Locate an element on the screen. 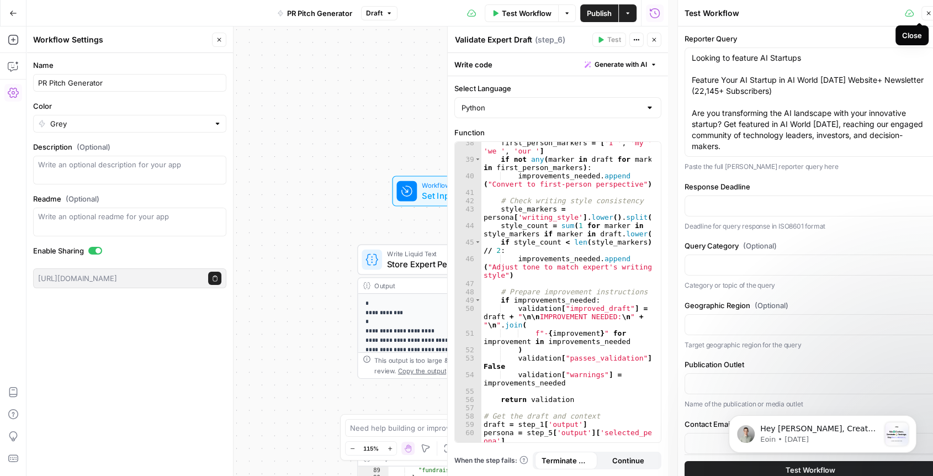 The height and width of the screenshot is (476, 933). div: 38 is located at coordinates (468, 147).